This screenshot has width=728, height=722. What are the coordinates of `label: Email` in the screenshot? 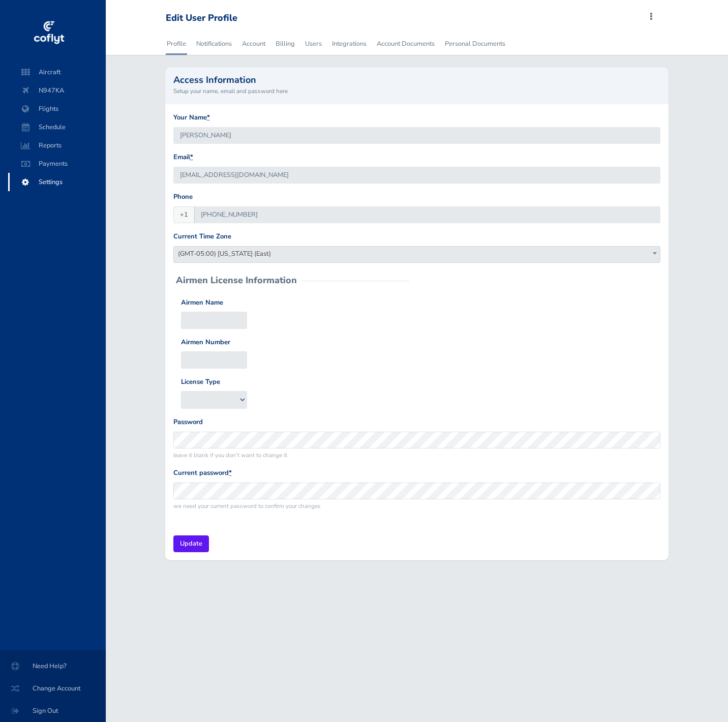 It's located at (183, 157).